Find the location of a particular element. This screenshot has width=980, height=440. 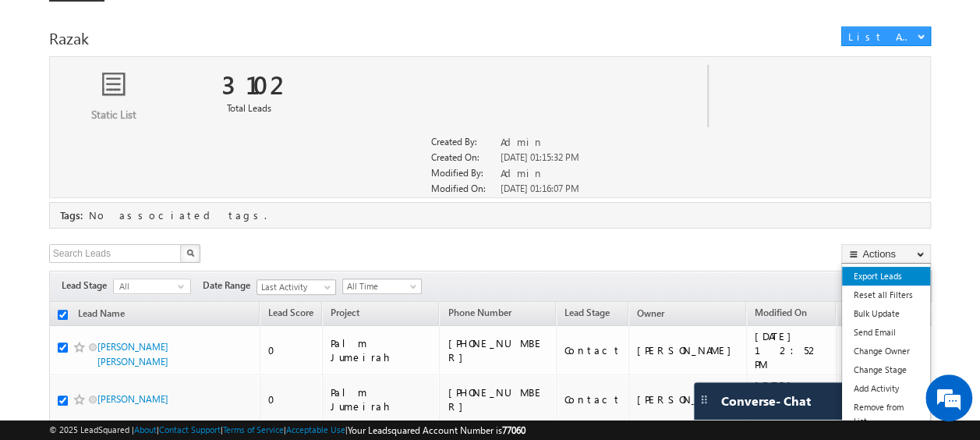

a: Lead Score is located at coordinates (291, 315).